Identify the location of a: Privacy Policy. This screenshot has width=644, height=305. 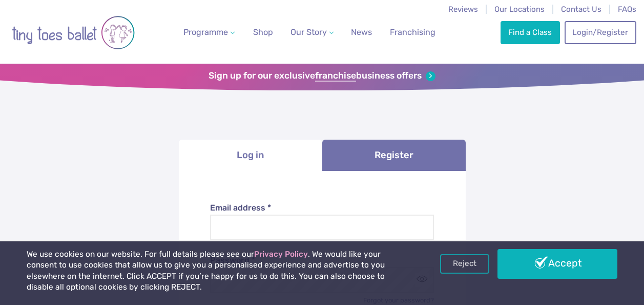
(281, 254).